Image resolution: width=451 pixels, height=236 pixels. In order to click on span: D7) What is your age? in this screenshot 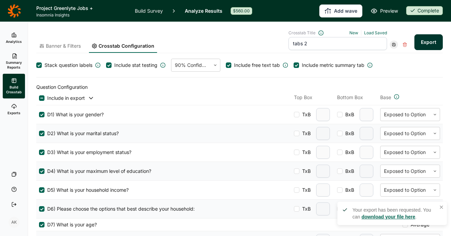, I will do `click(71, 224)`.